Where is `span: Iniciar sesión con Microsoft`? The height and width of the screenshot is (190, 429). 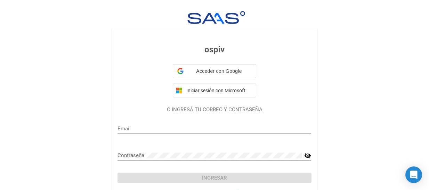 span: Iniciar sesión con Microsoft is located at coordinates (219, 91).